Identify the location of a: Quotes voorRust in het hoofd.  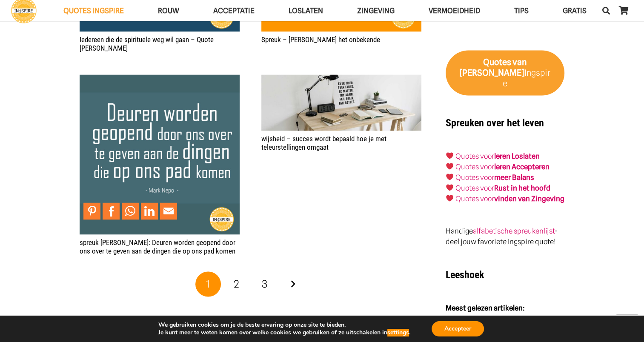
(503, 188).